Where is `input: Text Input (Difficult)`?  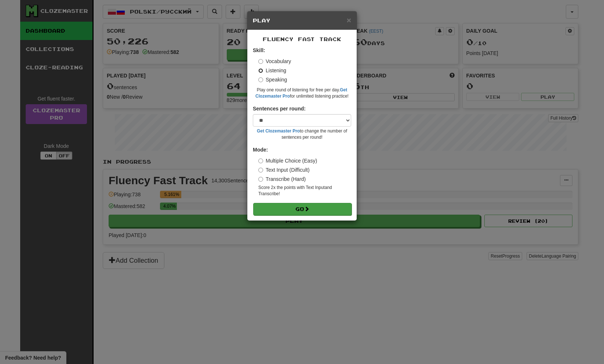 input: Text Input (Difficult) is located at coordinates (261, 170).